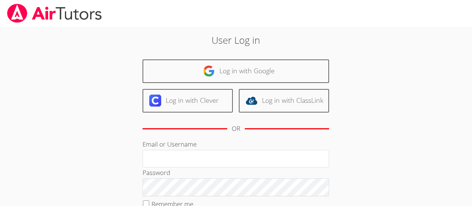  What do you see at coordinates (169, 144) in the screenshot?
I see `label: Email or Username` at bounding box center [169, 144].